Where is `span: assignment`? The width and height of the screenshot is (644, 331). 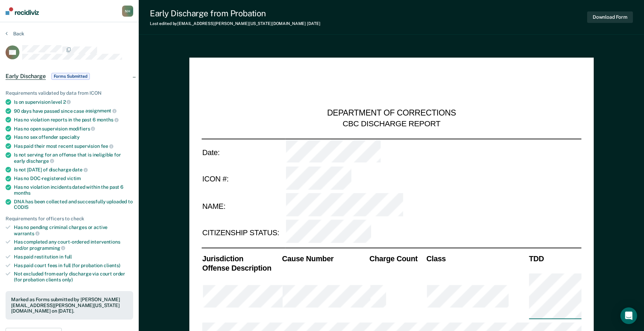
span: assignment is located at coordinates (101, 111).